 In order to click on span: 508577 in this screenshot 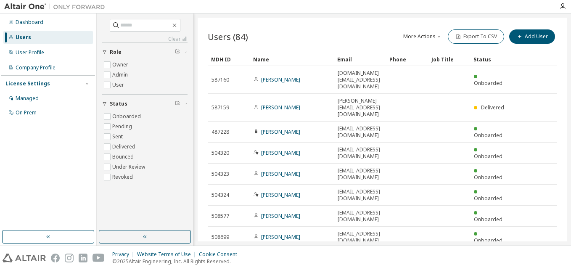, I will do `click(220, 216)`.